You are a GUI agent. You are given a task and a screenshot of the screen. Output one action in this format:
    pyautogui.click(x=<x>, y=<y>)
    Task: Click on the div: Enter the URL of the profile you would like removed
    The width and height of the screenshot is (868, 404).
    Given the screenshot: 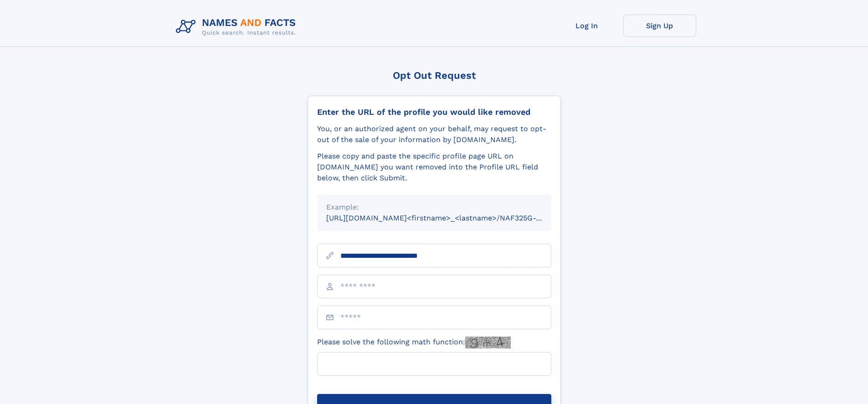 What is the action you would take?
    pyautogui.click(x=434, y=112)
    